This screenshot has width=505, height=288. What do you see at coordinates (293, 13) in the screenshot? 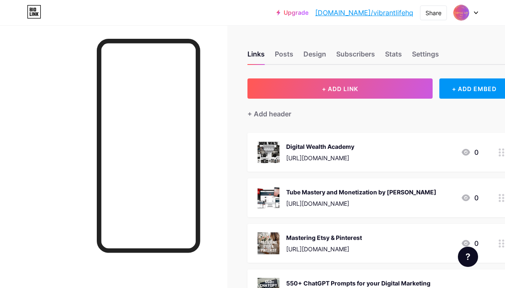
I see `a: Upgrade` at bounding box center [293, 13].